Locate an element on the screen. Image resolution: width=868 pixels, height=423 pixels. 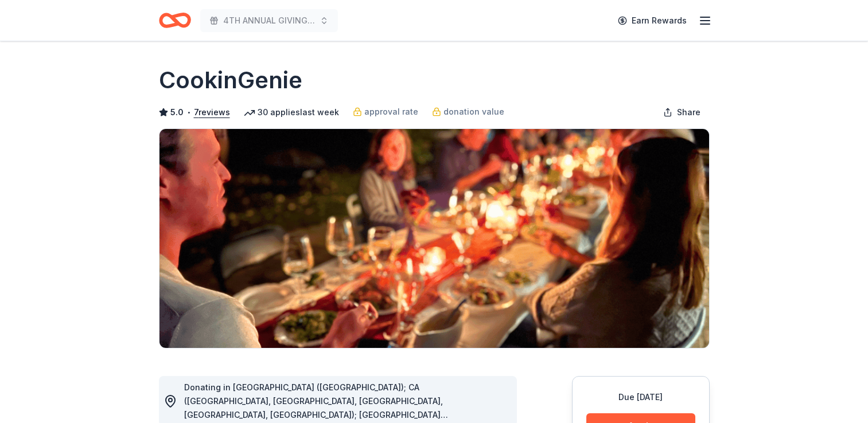
button: 4TH ANNUAL GIVING THANKS IN THE COMMUNITY OUTREACH is located at coordinates (269, 21).